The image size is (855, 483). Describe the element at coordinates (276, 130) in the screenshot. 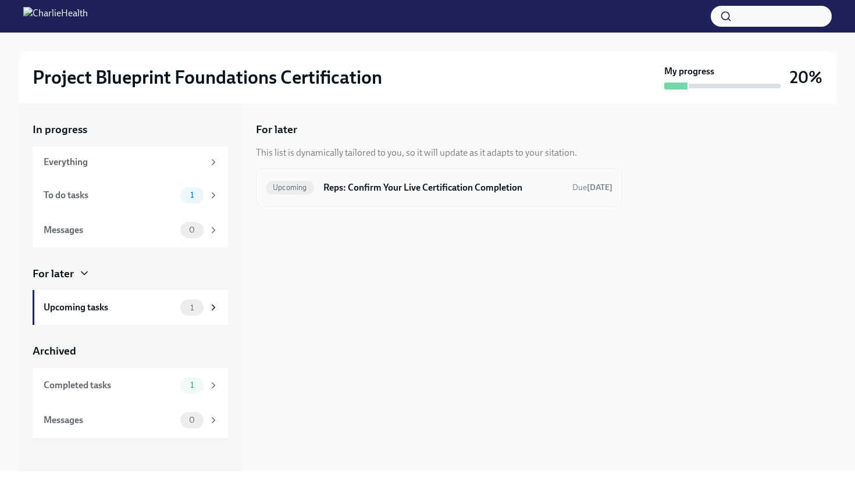

I see `h5: For later` at that location.